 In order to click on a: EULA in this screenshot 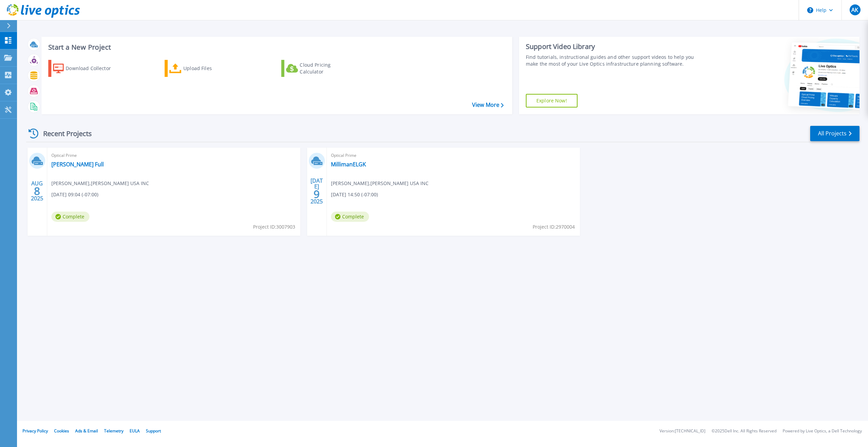, I will do `click(135, 431)`.